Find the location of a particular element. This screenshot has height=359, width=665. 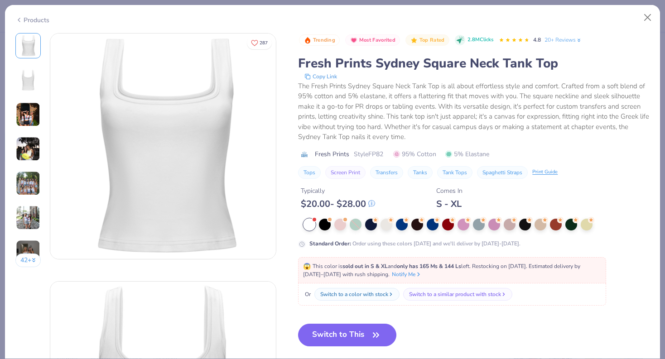

span: 2.8M Clicks is located at coordinates (480, 40).